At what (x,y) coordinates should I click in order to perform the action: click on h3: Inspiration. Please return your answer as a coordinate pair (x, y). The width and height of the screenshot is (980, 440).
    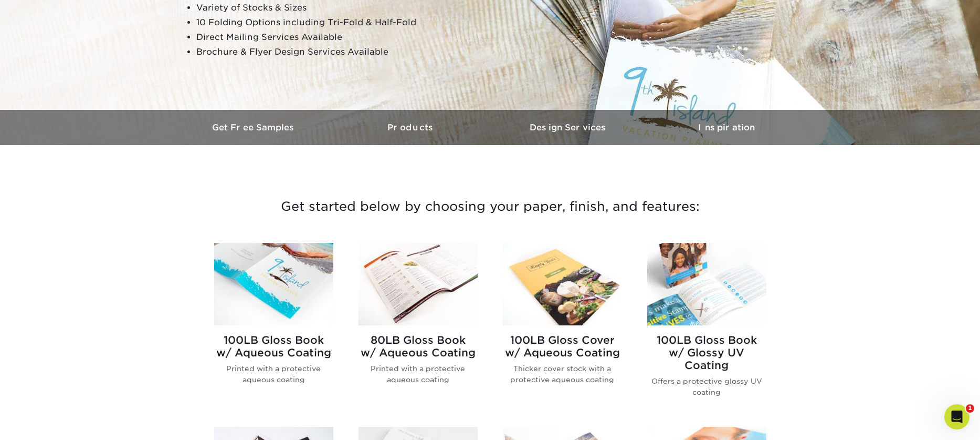
    Looking at the image, I should click on (726, 127).